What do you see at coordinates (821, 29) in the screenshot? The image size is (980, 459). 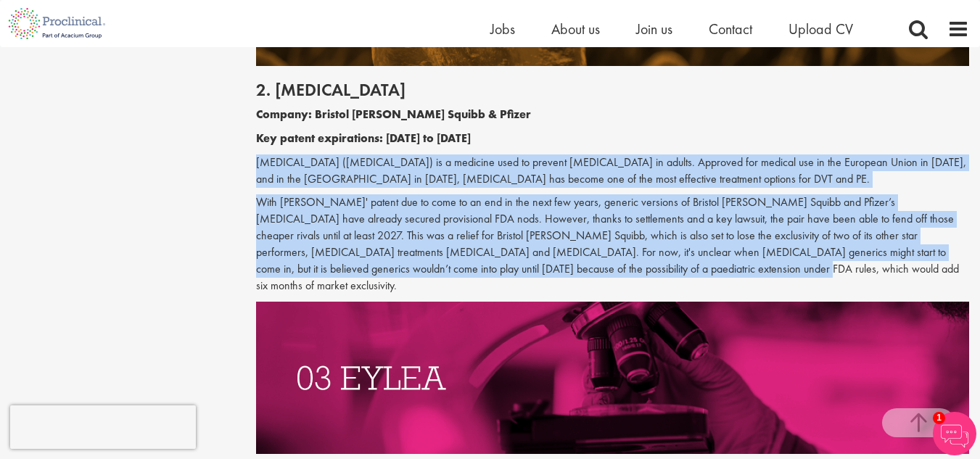 I see `a: Upload CV` at bounding box center [821, 29].